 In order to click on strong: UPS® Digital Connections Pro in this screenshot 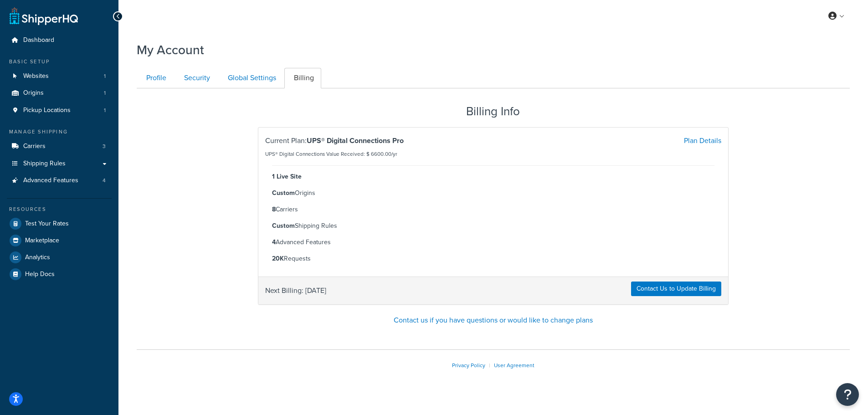, I will do `click(355, 140)`.